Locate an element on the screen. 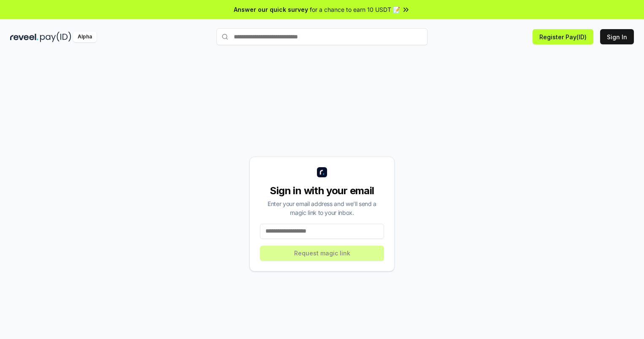 Image resolution: width=644 pixels, height=339 pixels. img: reveel_dark is located at coordinates (24, 37).